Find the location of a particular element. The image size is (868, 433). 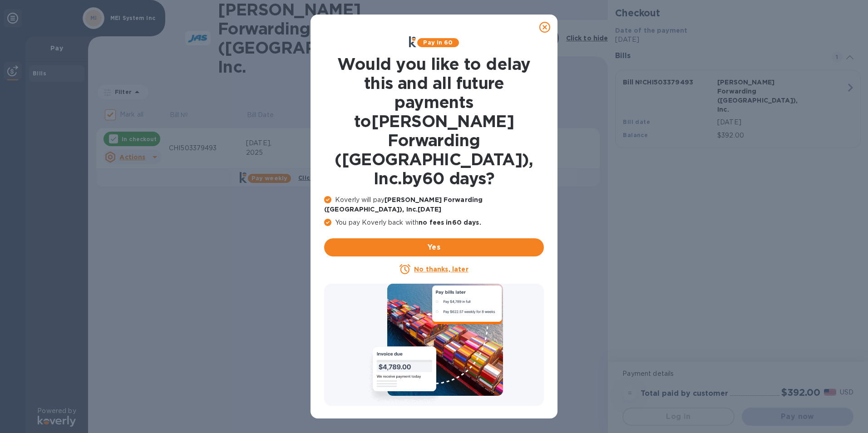

b: no fees in 60 days . is located at coordinates (449, 222).